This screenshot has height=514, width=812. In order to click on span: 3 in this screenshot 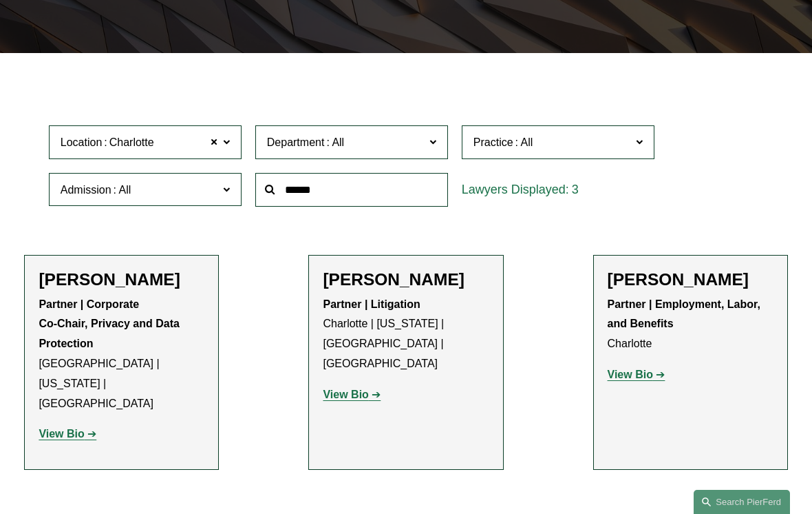, I will do `click(576, 189)`.